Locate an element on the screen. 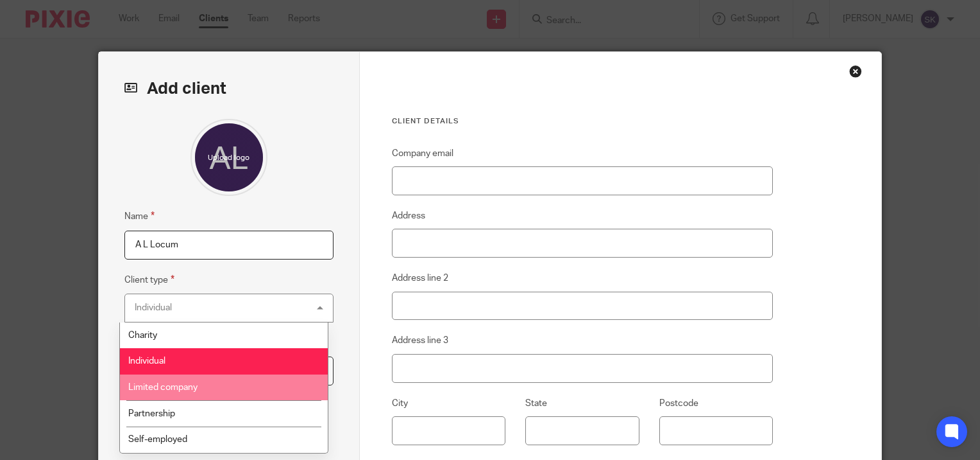 The image size is (980, 460). label: Client type is located at coordinates (150, 279).